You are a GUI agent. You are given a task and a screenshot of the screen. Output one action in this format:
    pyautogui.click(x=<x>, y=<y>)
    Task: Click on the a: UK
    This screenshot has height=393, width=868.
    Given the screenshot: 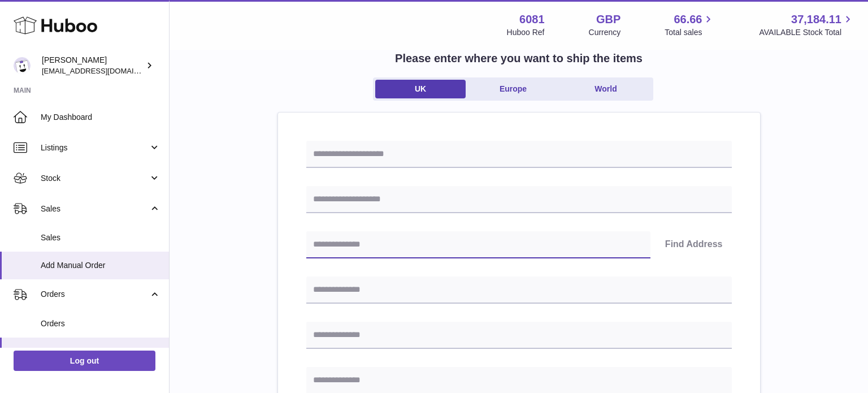 What is the action you would take?
    pyautogui.click(x=420, y=89)
    